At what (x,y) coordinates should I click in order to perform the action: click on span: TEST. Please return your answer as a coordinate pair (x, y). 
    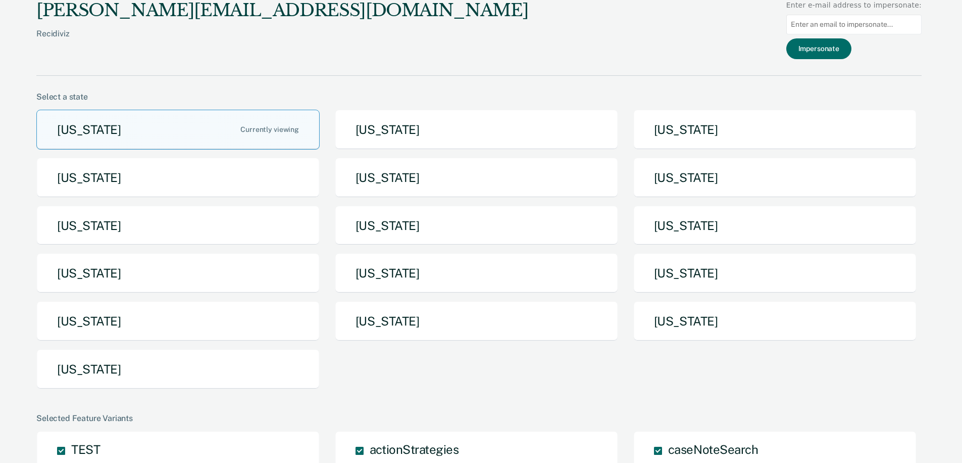
    Looking at the image, I should click on (85, 449).